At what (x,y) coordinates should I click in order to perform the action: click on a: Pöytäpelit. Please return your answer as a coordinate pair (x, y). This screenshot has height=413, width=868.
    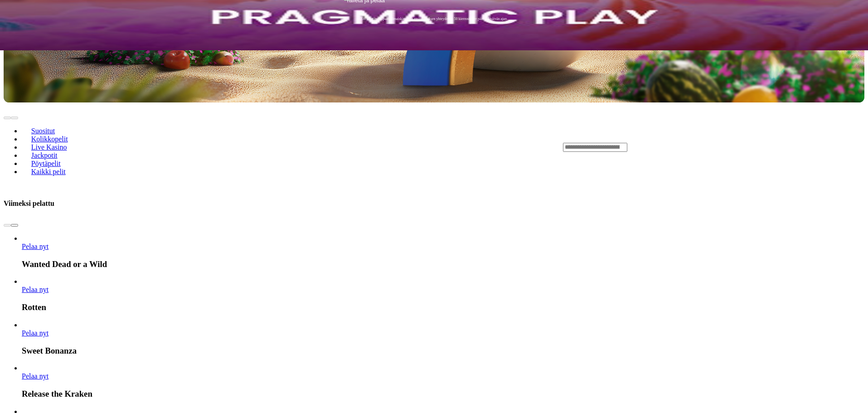
    Looking at the image, I should click on (46, 163).